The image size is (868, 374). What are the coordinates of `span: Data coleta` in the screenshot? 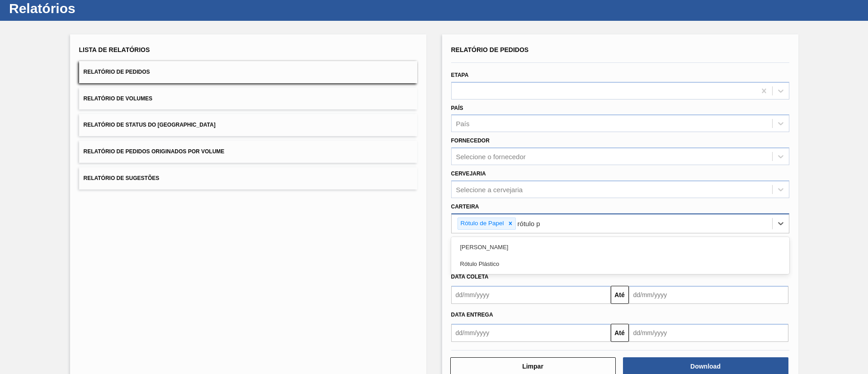 It's located at (470, 276).